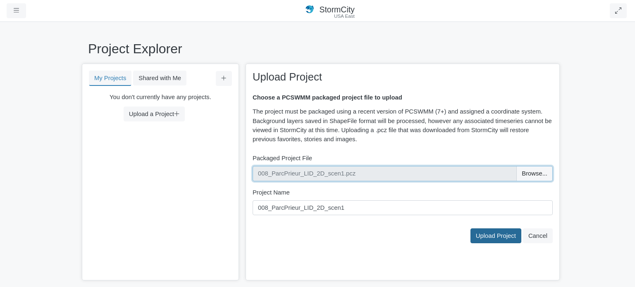 The image size is (635, 287). Describe the element at coordinates (160, 97) in the screenshot. I see `p: You don't currently have any projects.` at that location.